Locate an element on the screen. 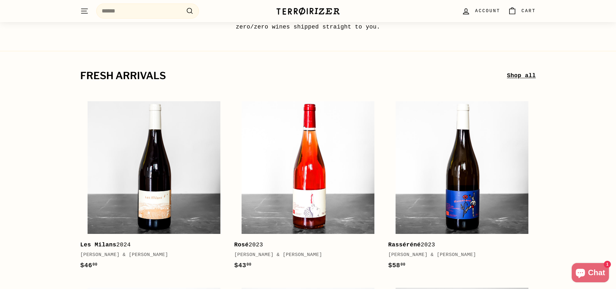  a: Shop all is located at coordinates (521, 76).